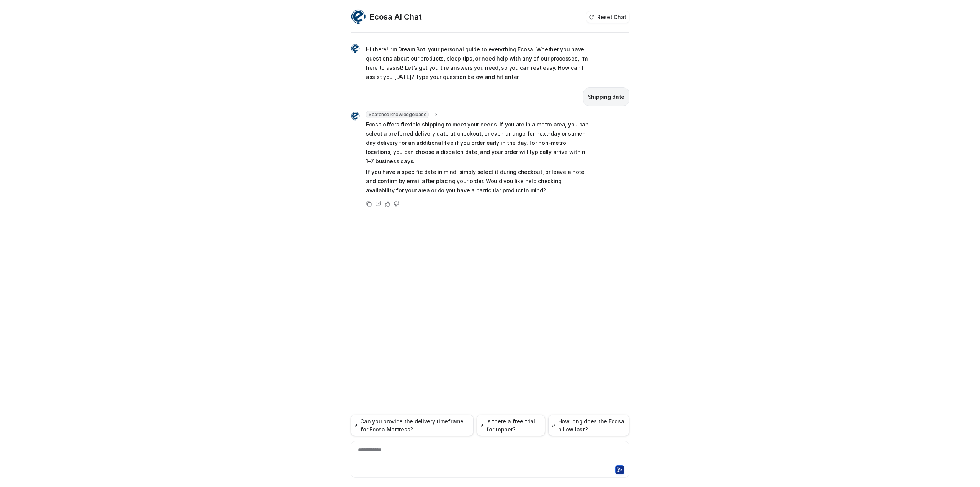 This screenshot has width=980, height=487. I want to click on p: Hi there! I’m Dream Bot, your personal guide to everything Ecosa. Whether you have questions abou..., so click(478, 63).